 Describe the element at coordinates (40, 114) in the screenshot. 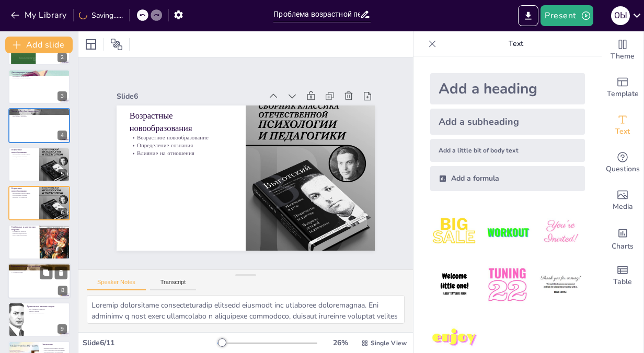

I see `p: Внешние признаки как критерии` at that location.